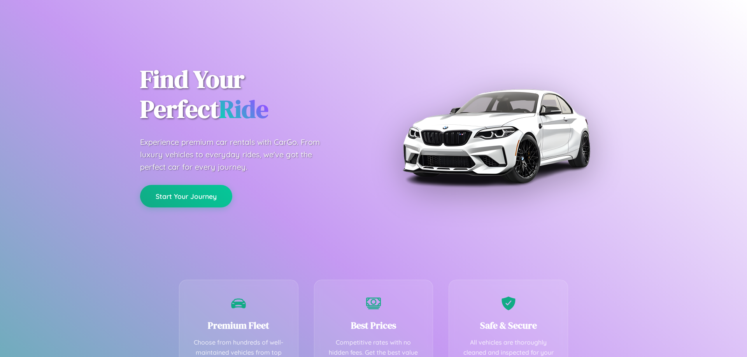 This screenshot has height=357, width=747. I want to click on p: Experience premium car rentals with CarGo. From luxury vehicles to everyday rides, we've got the ..., so click(237, 155).